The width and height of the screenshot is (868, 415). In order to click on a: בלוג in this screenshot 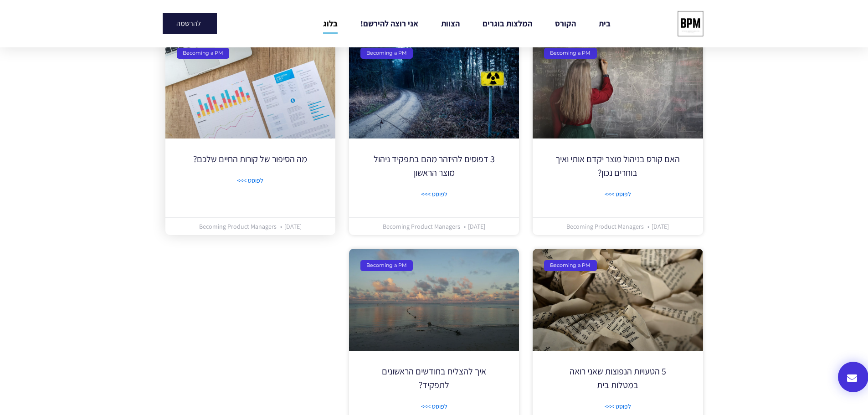, I will do `click(330, 24)`.